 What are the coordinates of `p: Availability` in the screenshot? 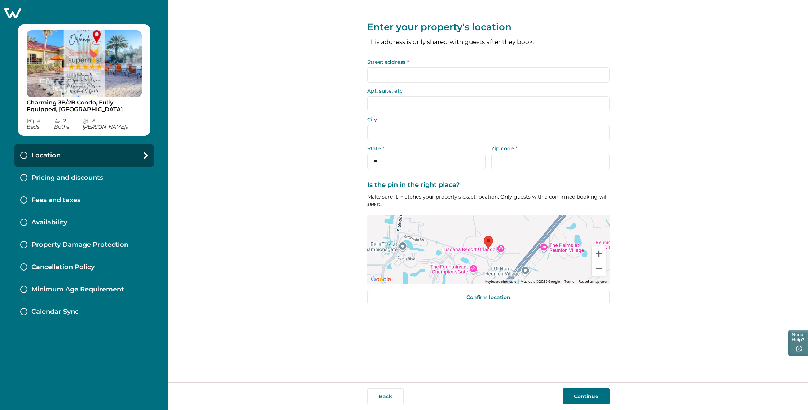 It's located at (49, 223).